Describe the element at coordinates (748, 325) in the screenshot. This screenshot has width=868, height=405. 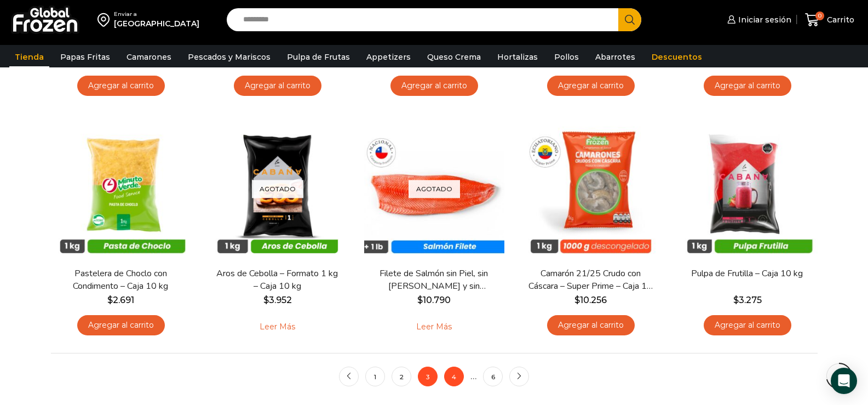
I see `a: Agregar al carrito: “Pulpa de Frutilla - Caja 10 kg”` at that location.